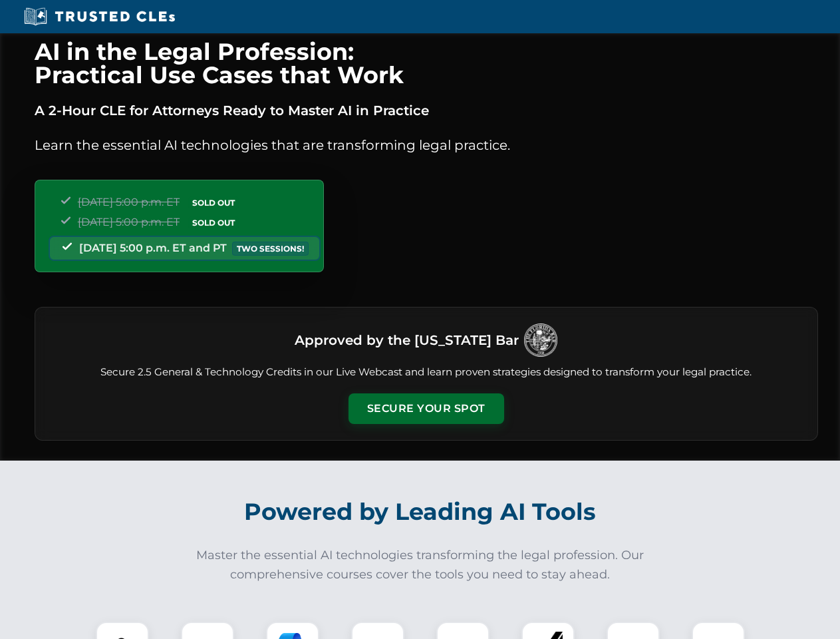 This screenshot has height=639, width=840. Describe the element at coordinates (541, 340) in the screenshot. I see `img: Logo` at that location.